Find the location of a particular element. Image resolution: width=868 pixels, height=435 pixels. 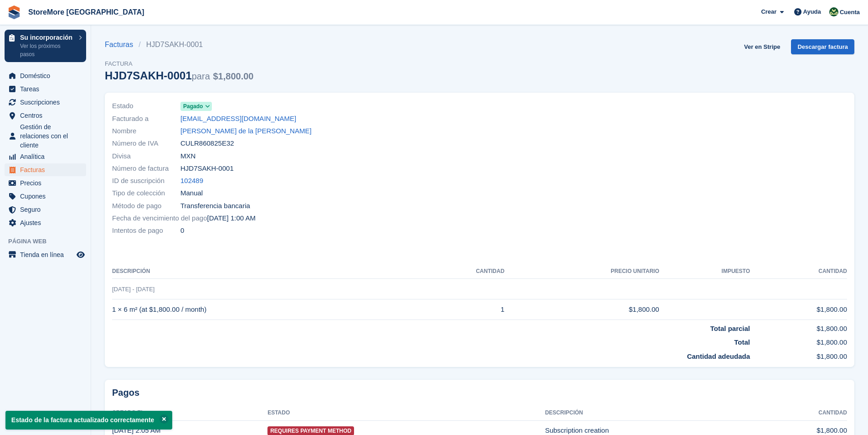

span: Cuenta is located at coordinates (850, 12).